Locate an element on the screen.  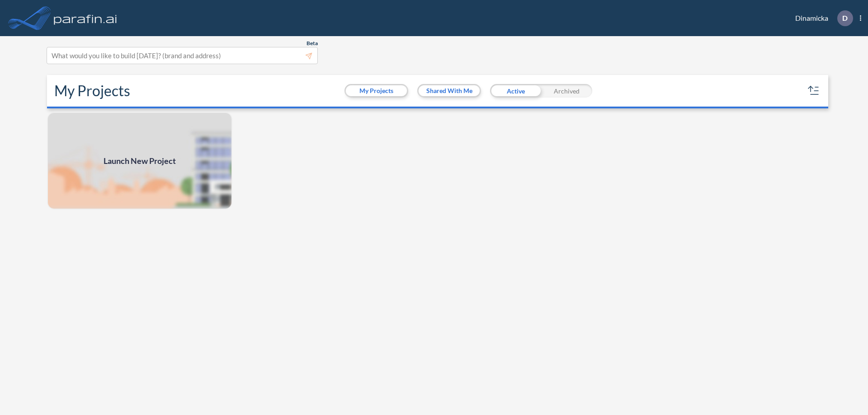
button: My Projects is located at coordinates (376, 91).